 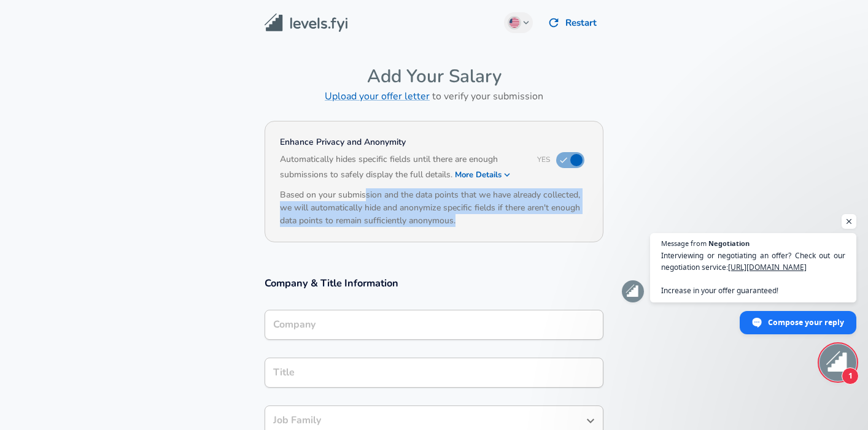 What do you see at coordinates (543, 159) in the screenshot?
I see `span: Yes` at bounding box center [543, 159].